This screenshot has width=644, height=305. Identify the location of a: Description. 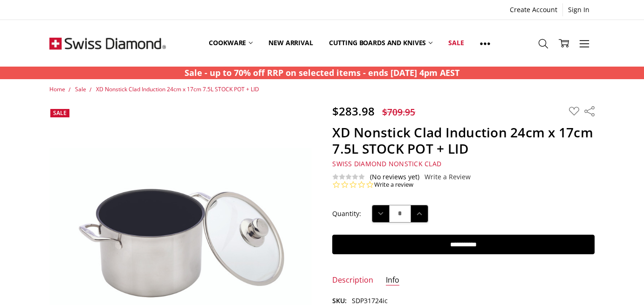
(353, 280).